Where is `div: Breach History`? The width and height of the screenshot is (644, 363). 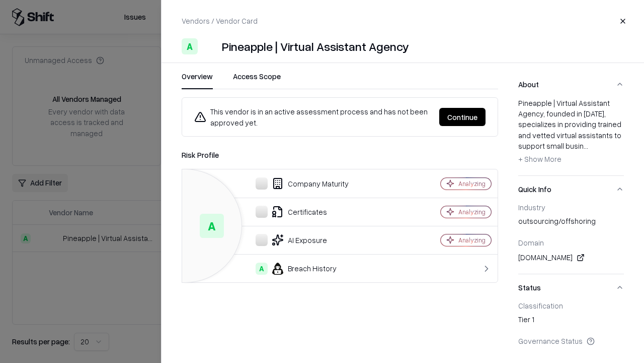
div: Breach History is located at coordinates (298, 268).